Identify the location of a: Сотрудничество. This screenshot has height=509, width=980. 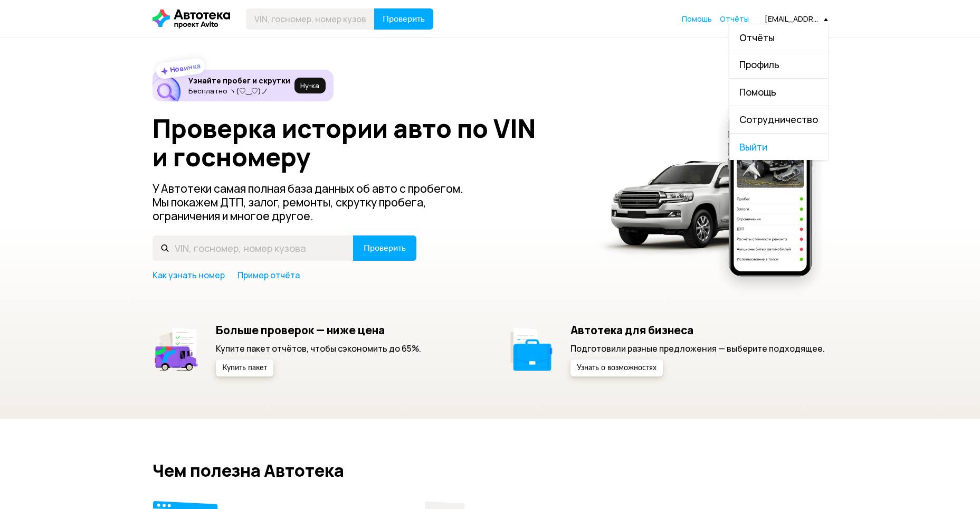
(779, 119).